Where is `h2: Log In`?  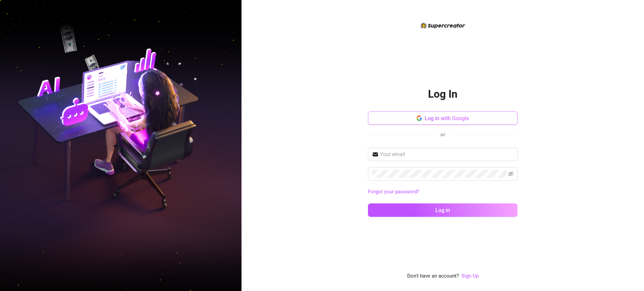 h2: Log In is located at coordinates (443, 94).